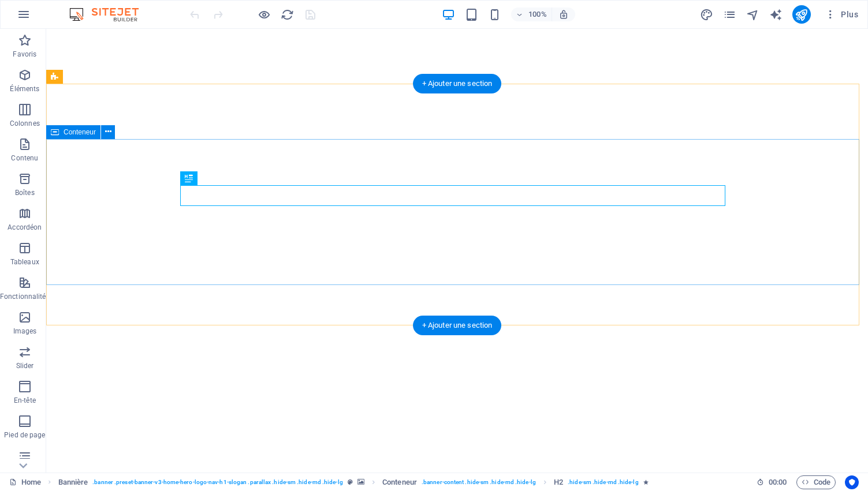 This screenshot has height=491, width=868. Describe the element at coordinates (775, 15) in the screenshot. I see `i: AI Writer` at that location.